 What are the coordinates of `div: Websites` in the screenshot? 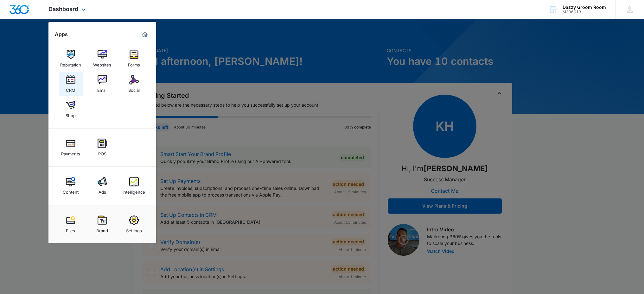 It's located at (102, 63).